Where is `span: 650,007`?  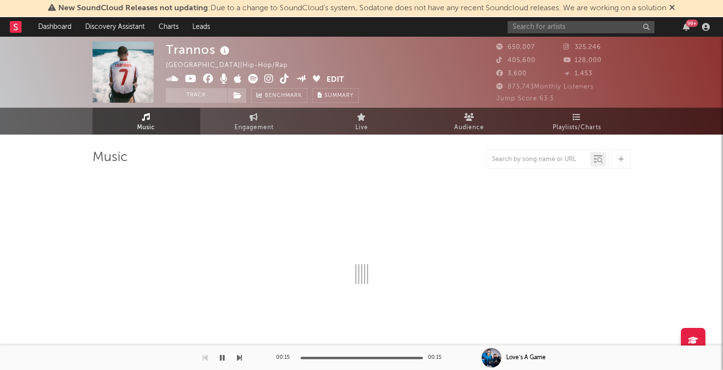
span: 650,007 is located at coordinates (515, 47).